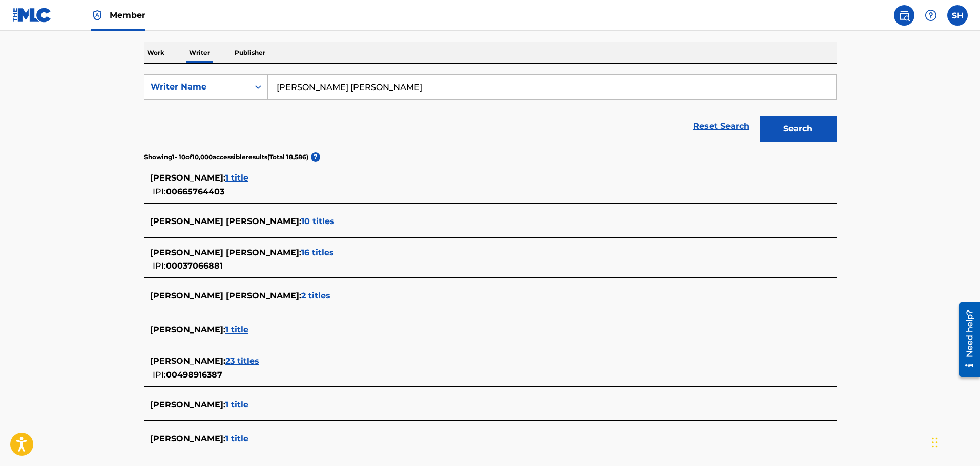 The height and width of the screenshot is (466, 980). What do you see at coordinates (316, 295) in the screenshot?
I see `span: 2 titles` at bounding box center [316, 295].